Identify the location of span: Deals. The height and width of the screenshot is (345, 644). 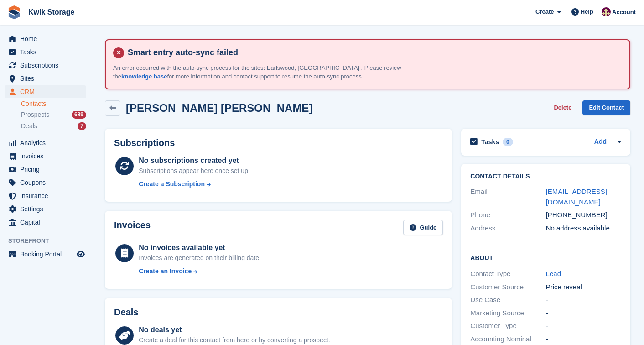
(29, 126).